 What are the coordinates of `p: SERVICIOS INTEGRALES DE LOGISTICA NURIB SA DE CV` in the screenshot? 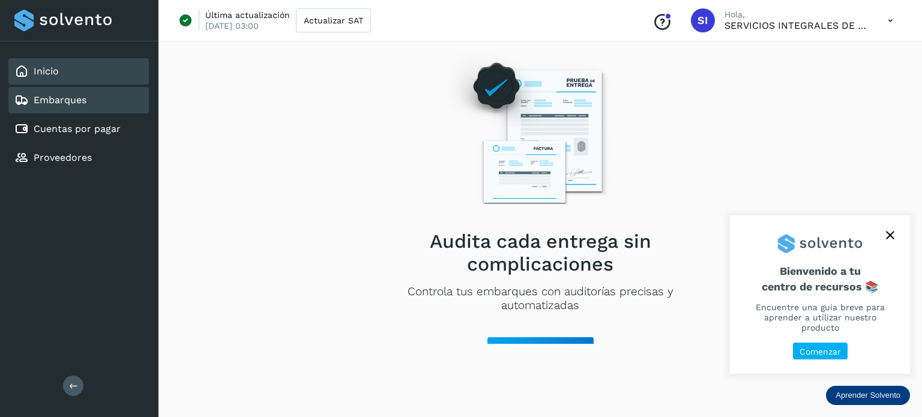 It's located at (796, 25).